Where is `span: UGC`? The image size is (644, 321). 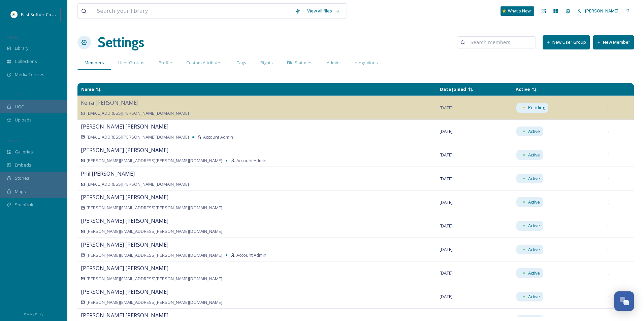
span: UGC is located at coordinates (19, 107).